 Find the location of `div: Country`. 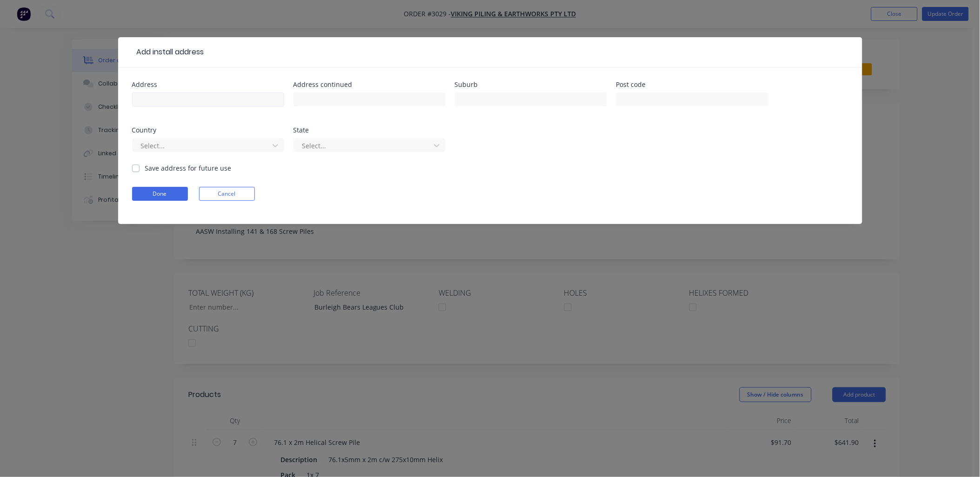

div: Country is located at coordinates (208, 130).